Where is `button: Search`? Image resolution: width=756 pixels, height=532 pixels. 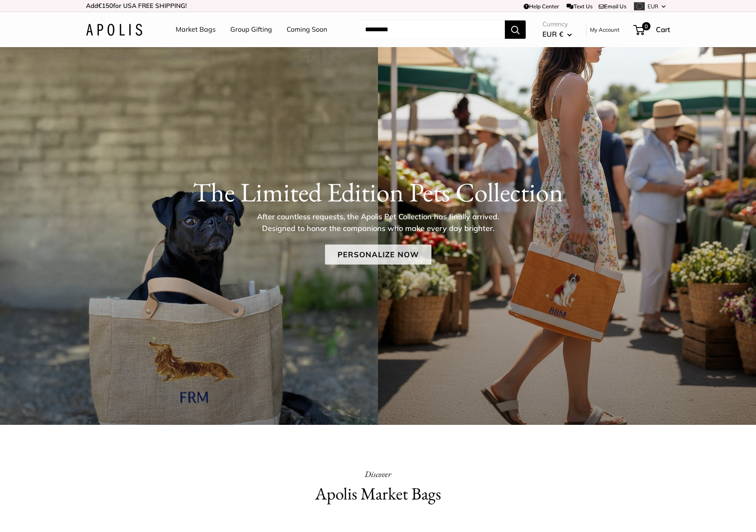 button: Search is located at coordinates (515, 30).